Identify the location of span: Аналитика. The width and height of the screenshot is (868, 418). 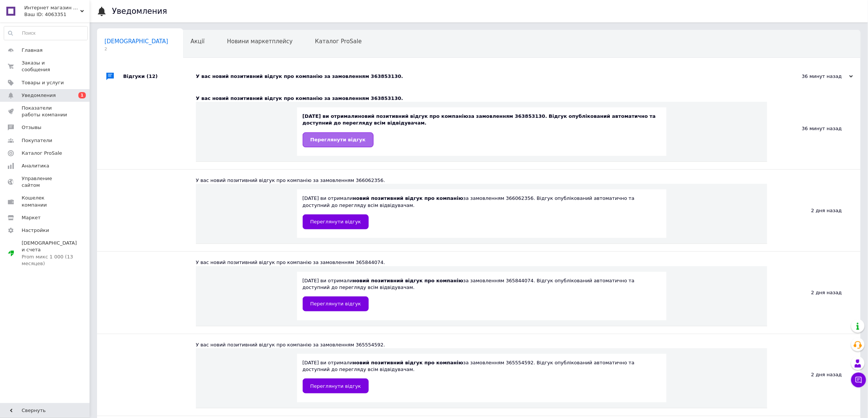
(35, 166).